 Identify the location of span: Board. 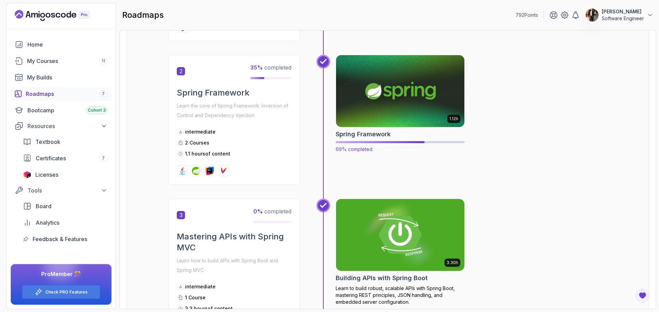
(44, 206).